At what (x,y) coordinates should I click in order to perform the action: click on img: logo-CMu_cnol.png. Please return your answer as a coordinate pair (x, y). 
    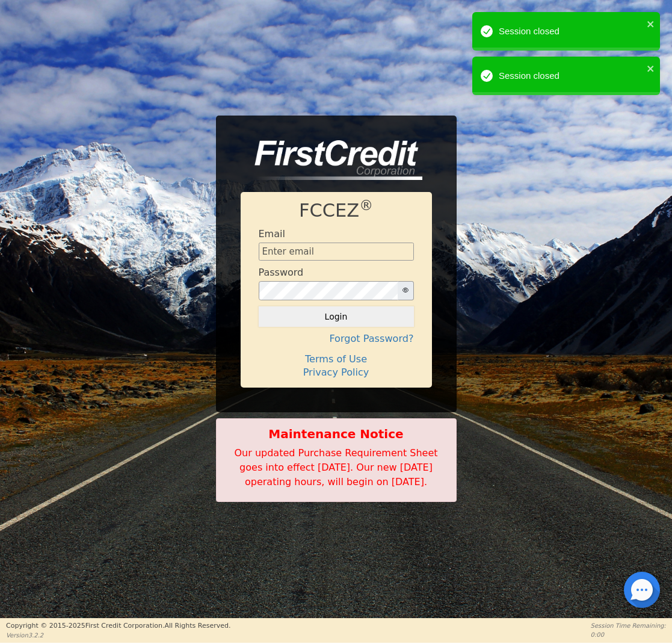
    Looking at the image, I should click on (331, 160).